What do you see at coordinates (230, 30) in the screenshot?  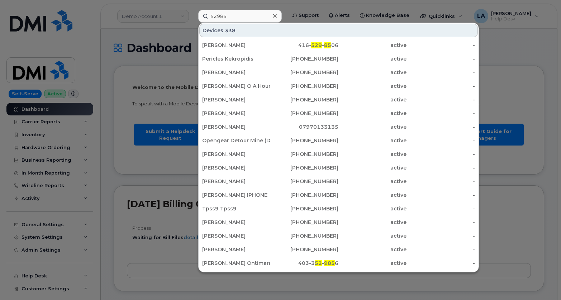 I see `span: 338` at bounding box center [230, 30].